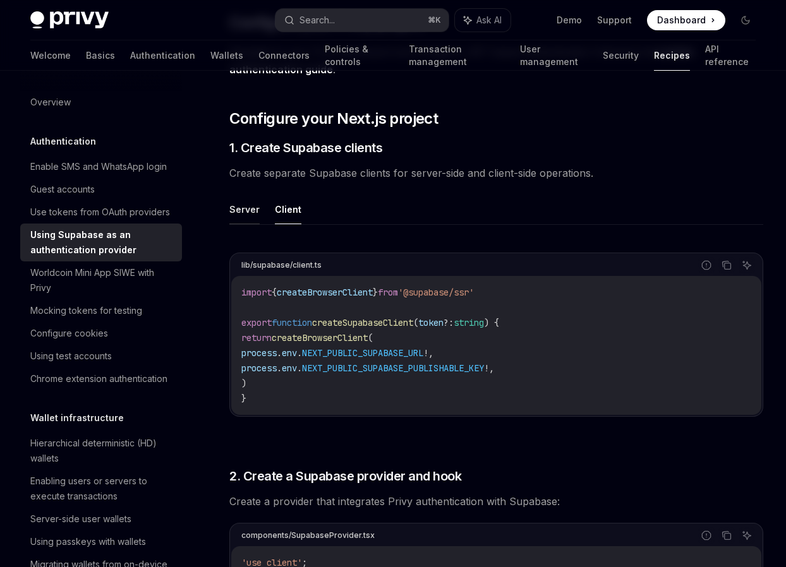  Describe the element at coordinates (434, 20) in the screenshot. I see `span: ⌘ K` at that location.